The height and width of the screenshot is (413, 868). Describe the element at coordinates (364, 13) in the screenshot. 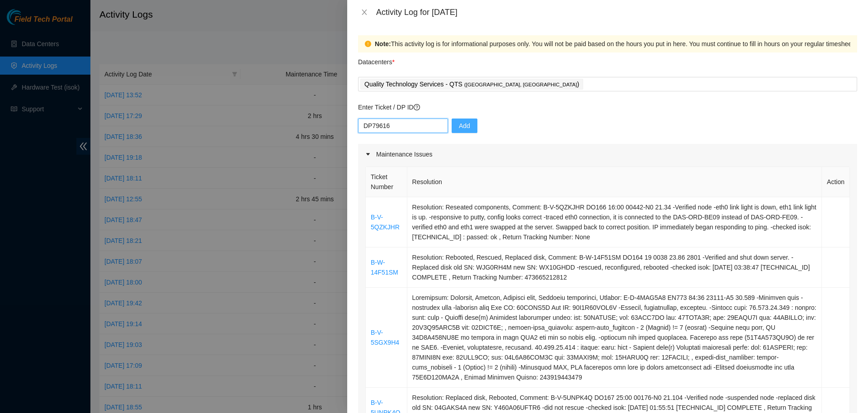

I see `span: close` at that location.